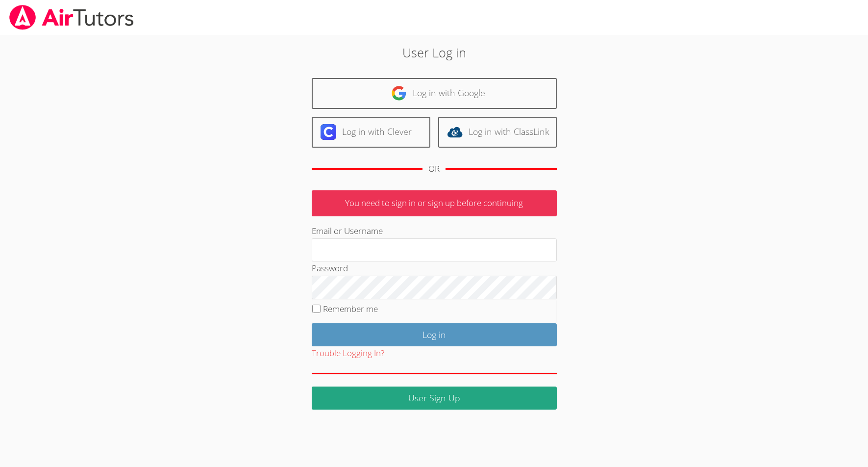 The height and width of the screenshot is (467, 868). Describe the element at coordinates (351, 308) in the screenshot. I see `label: Remember me` at that location.